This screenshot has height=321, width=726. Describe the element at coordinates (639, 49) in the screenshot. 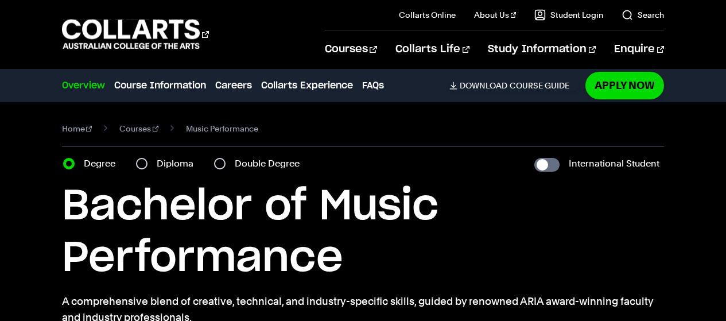

I see `a: Enquire` at that location.